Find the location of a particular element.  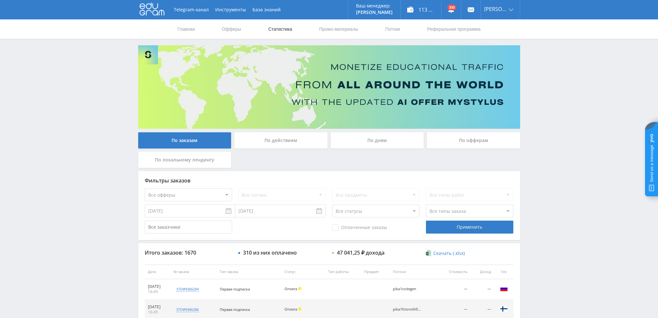

a: Промо-материалы is located at coordinates (338, 29).